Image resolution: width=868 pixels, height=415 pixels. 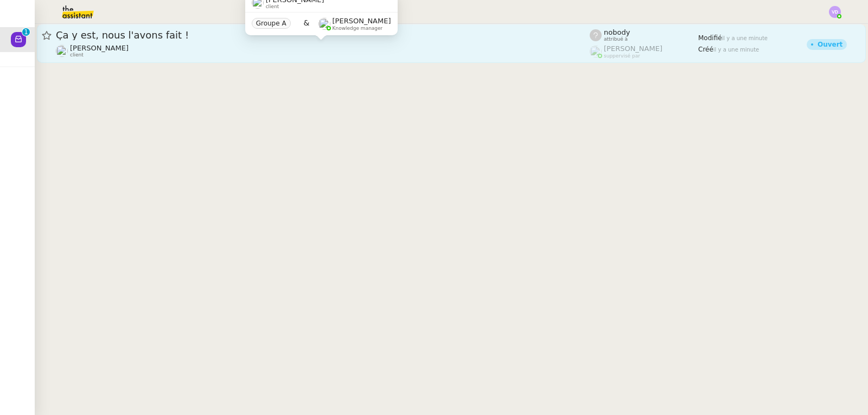 I want to click on span: attribué à, so click(x=615, y=39).